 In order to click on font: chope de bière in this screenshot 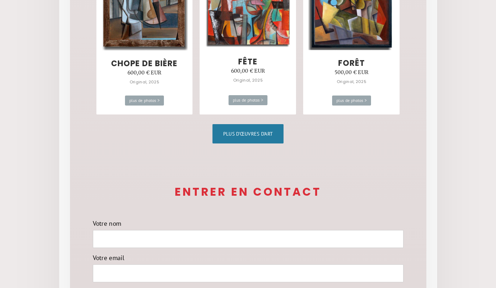, I will do `click(144, 63)`.